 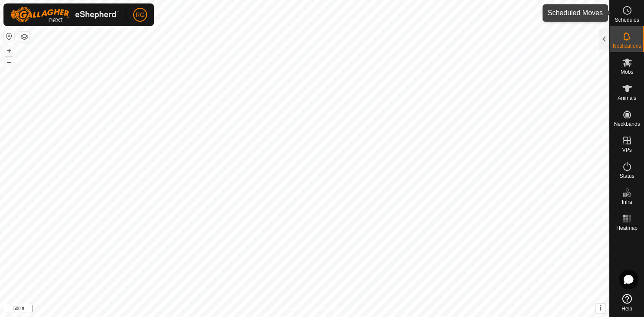 I want to click on span: Mobs, so click(x=627, y=72).